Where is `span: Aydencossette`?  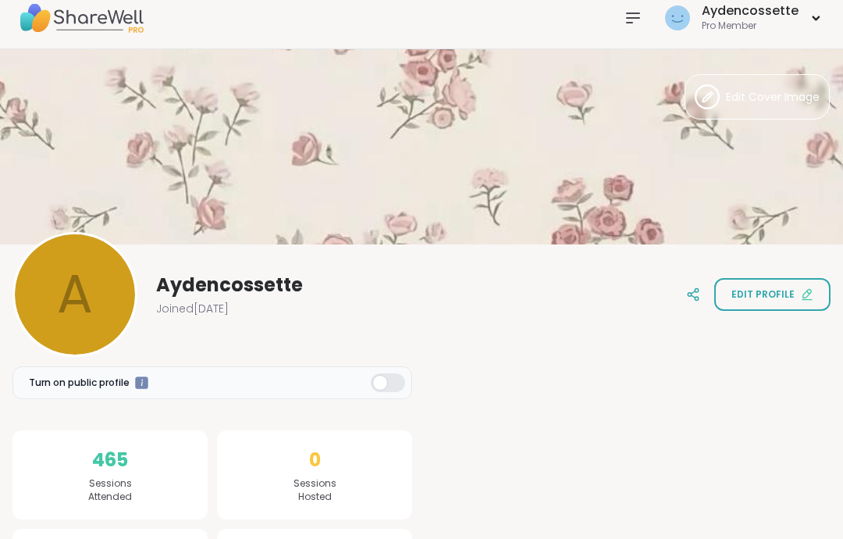 span: Aydencossette is located at coordinates (229, 285).